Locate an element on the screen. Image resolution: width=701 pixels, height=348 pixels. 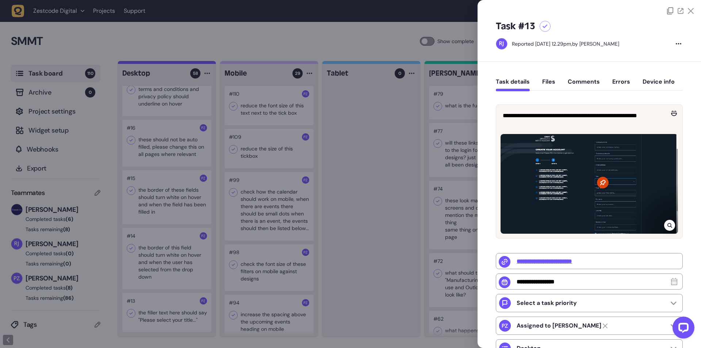
button: Errors is located at coordinates (621, 85).